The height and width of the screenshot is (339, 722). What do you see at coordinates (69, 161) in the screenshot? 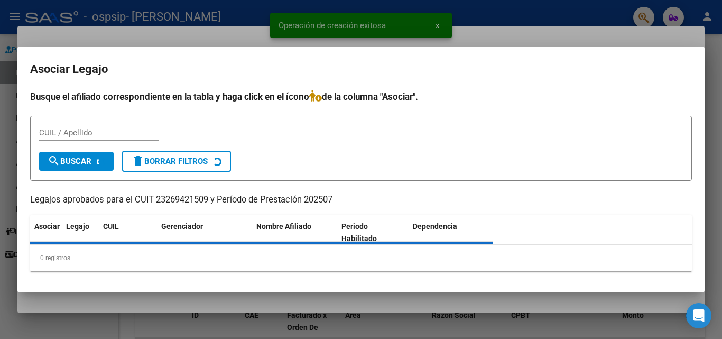
I see `span: Buscar` at bounding box center [69, 161].